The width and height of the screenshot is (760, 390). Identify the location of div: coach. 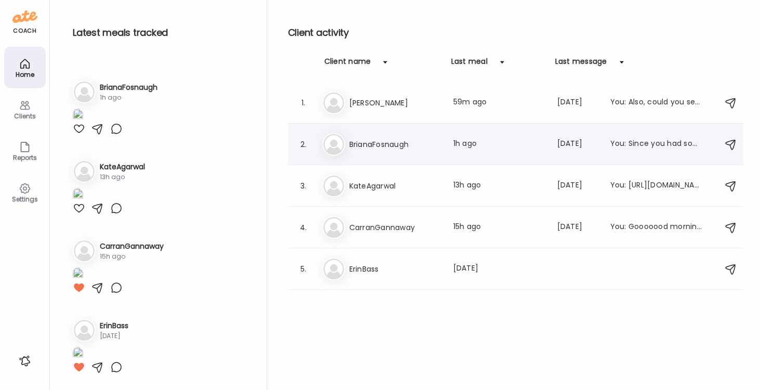
(24, 31).